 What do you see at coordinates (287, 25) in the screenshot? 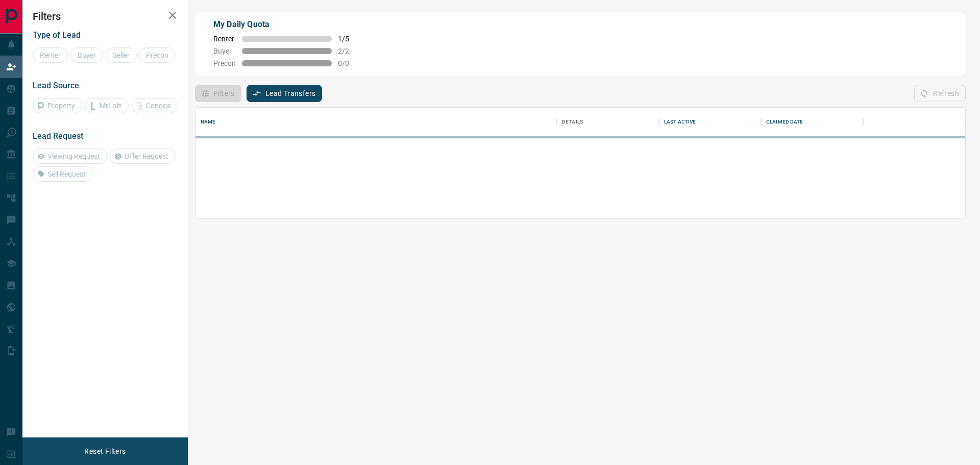
I see `p: My Daily Quota` at bounding box center [287, 25].